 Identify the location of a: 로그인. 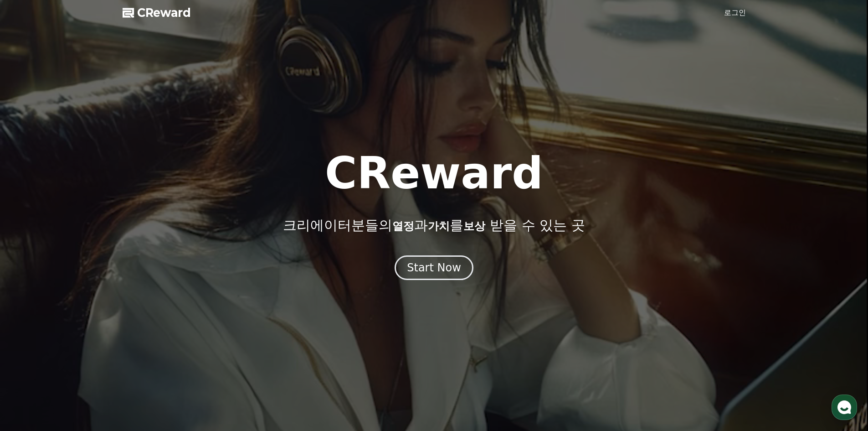
(735, 13).